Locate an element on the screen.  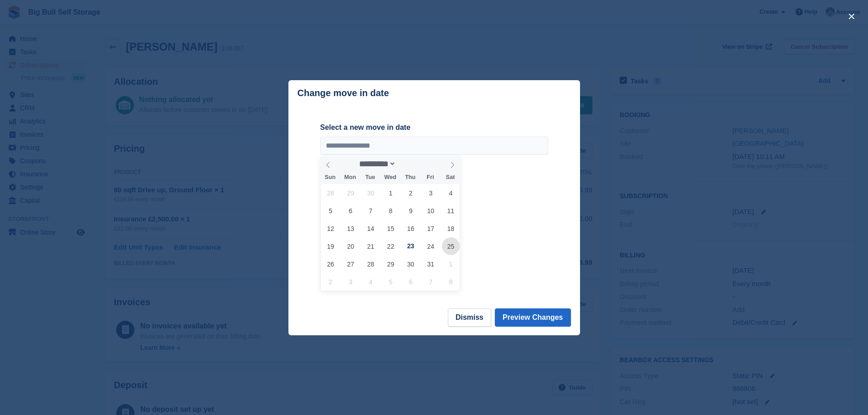
span: October 26, 2025 is located at coordinates (330, 264).